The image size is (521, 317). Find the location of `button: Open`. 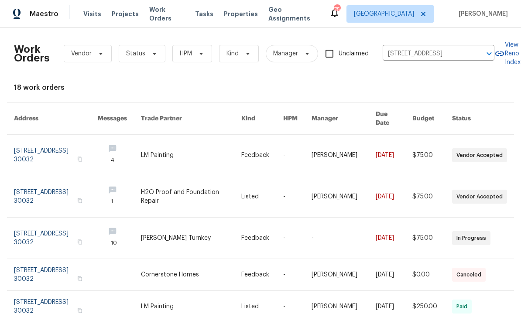

button: Open is located at coordinates (489, 54).